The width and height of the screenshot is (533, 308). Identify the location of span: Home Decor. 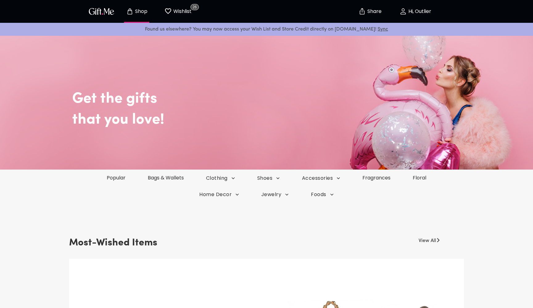
(219, 195).